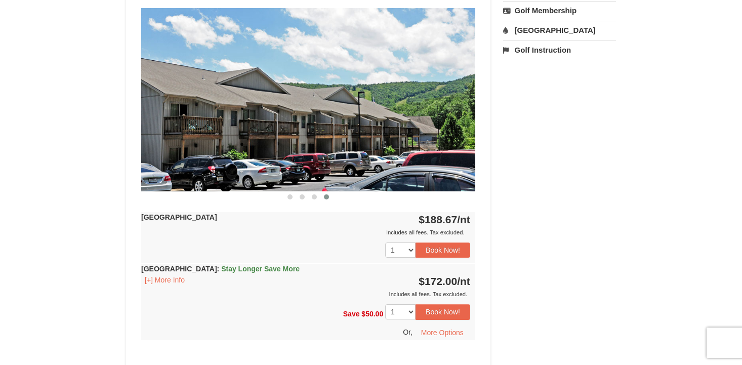  I want to click on button: [+] More Info, so click(165, 280).